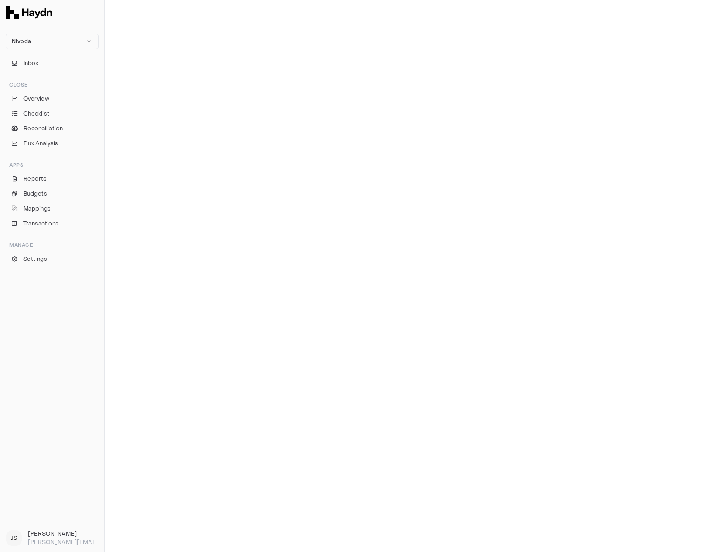  I want to click on a: Reports, so click(52, 179).